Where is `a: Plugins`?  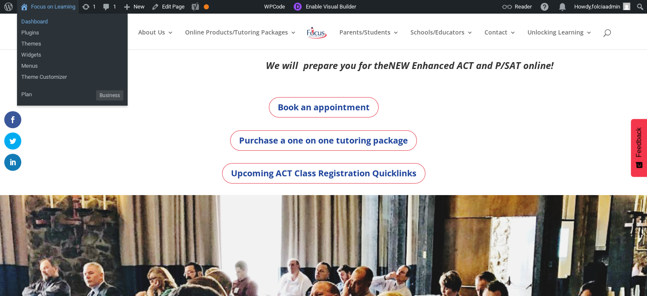 a: Plugins is located at coordinates (72, 33).